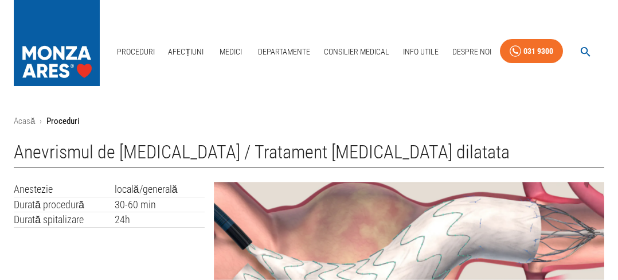 The image size is (618, 280). I want to click on nav: breadcrumb, so click(309, 121).